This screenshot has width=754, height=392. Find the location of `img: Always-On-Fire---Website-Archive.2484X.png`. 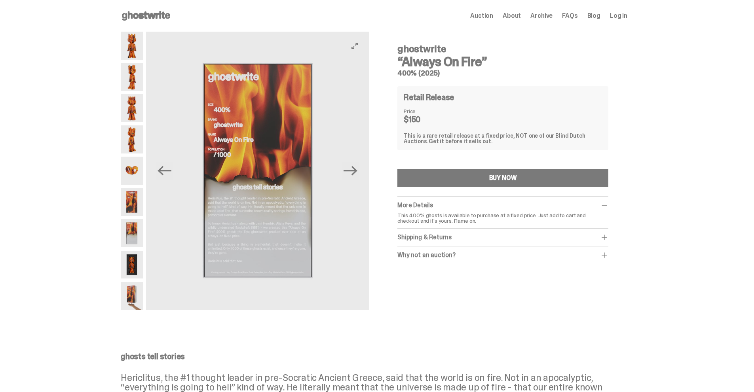

img: Always-On-Fire---Website-Archive.2484X.png is located at coordinates (132, 46).